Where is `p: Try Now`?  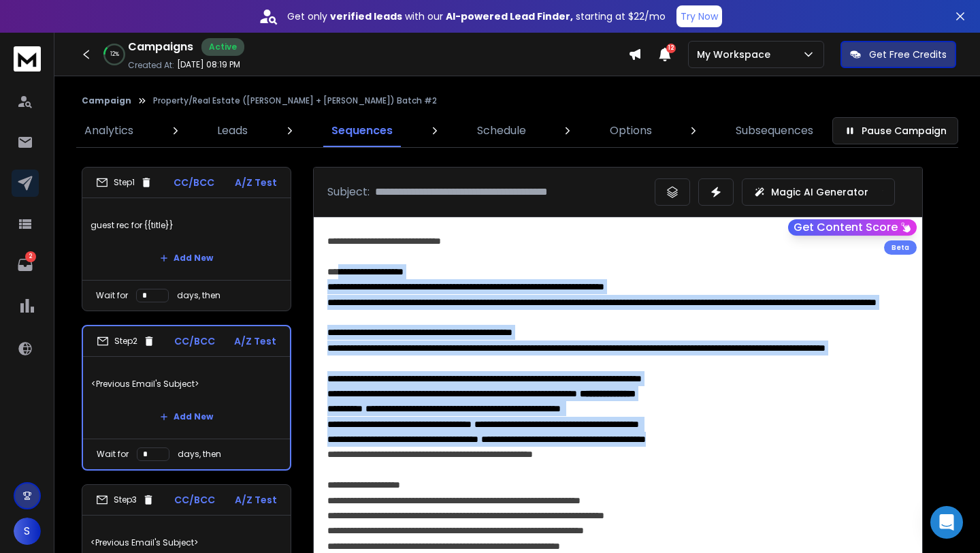 p: Try Now is located at coordinates (699, 17).